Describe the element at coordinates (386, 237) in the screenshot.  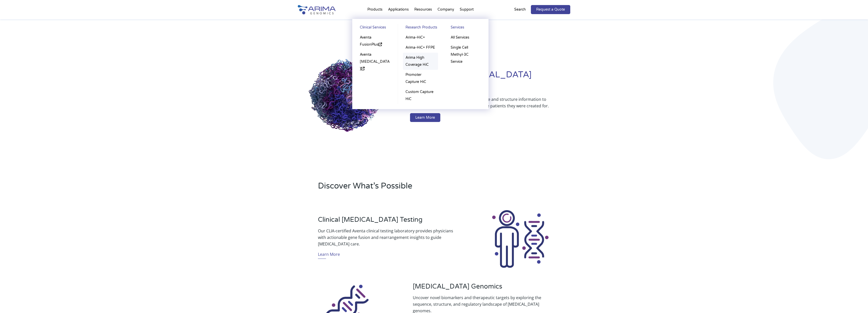
I see `p: Our CLIA-certified Aventa clinical testing laboratory provides physicians with actionable gene fu...` at that location.